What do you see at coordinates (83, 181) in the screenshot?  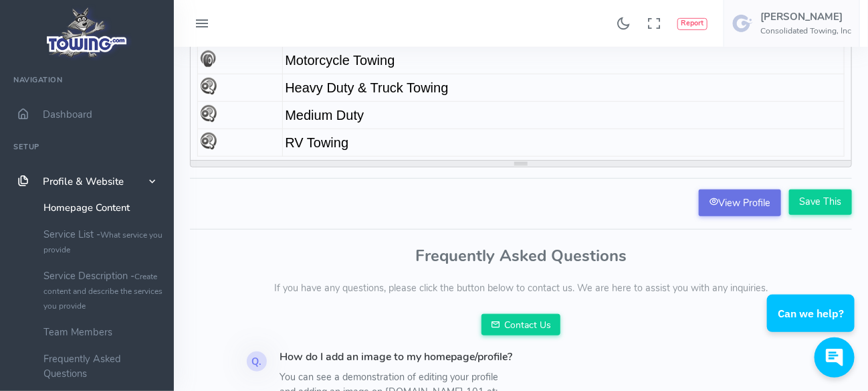 I see `span: Profile & Website` at bounding box center [83, 181].